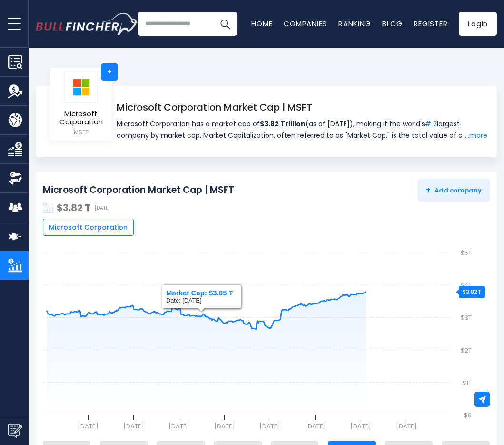 This screenshot has width=504, height=445. I want to click on a: Go to homepage, so click(87, 24).